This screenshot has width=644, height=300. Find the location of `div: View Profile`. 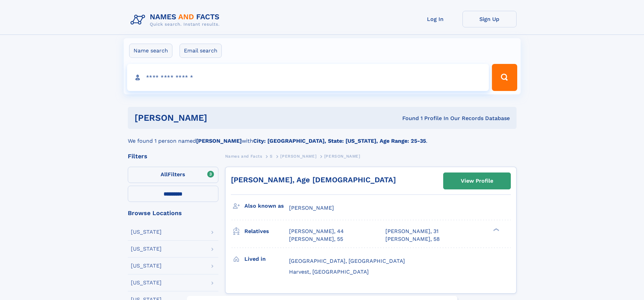

div: View Profile is located at coordinates (477, 181).